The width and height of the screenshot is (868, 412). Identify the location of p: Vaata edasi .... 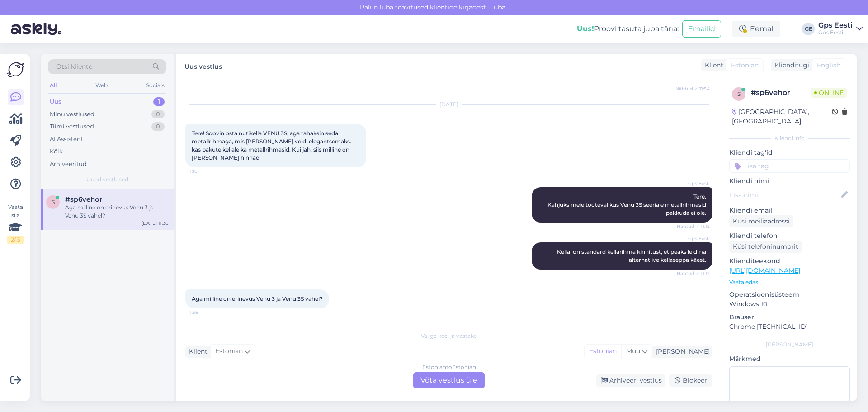
(789, 282).